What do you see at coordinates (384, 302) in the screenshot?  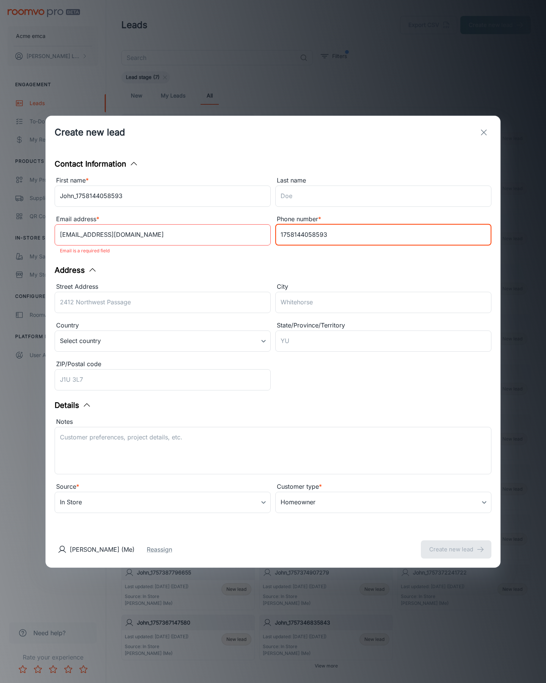 I see `input: Whitehorse` at bounding box center [384, 302].